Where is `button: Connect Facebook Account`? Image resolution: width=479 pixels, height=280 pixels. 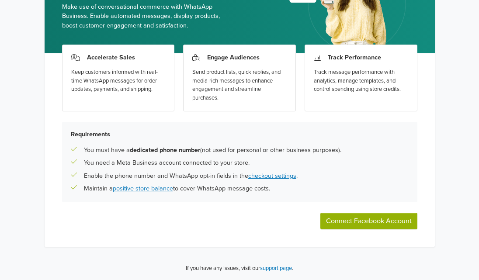
button: Connect Facebook Account is located at coordinates (369, 221).